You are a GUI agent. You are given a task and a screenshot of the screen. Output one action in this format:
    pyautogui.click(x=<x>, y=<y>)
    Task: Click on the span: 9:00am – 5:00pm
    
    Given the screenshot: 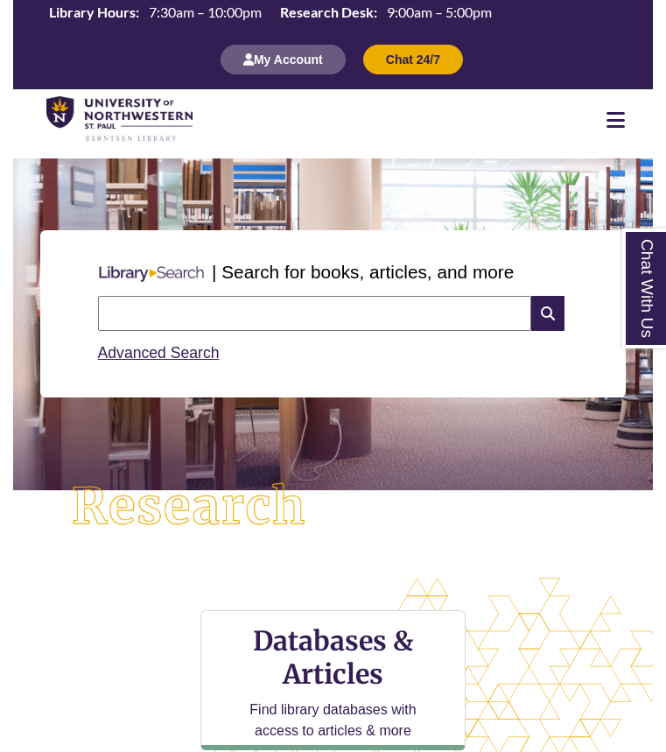 What is the action you would take?
    pyautogui.click(x=439, y=11)
    